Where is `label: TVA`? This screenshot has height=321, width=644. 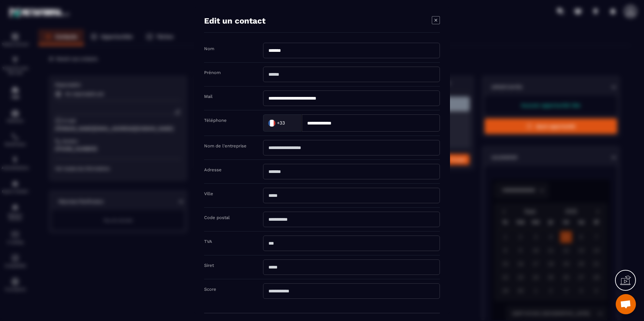 label: TVA is located at coordinates (208, 241).